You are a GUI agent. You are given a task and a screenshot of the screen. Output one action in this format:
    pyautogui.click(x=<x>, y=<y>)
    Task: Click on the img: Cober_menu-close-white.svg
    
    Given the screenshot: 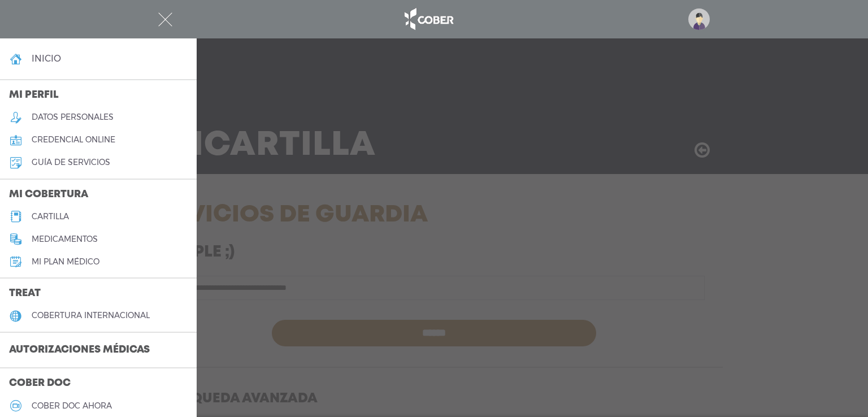 What is the action you would take?
    pyautogui.click(x=165, y=19)
    